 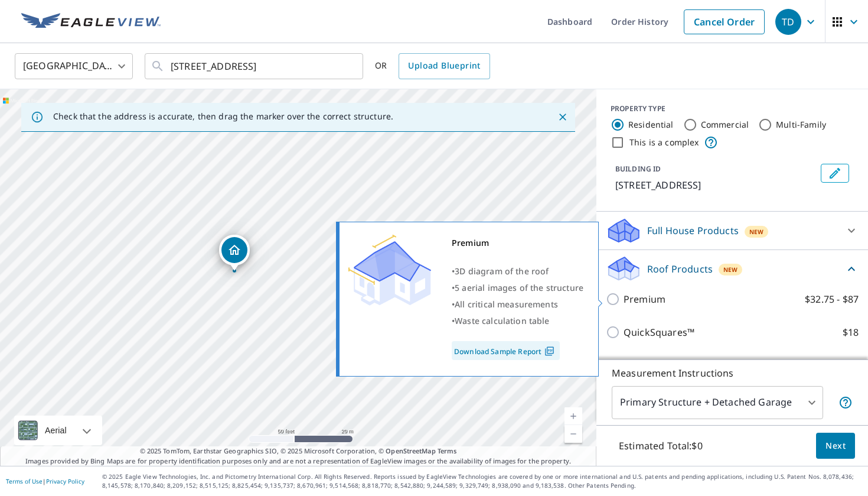 What do you see at coordinates (651, 125) in the screenshot?
I see `label: Residential` at bounding box center [651, 125].